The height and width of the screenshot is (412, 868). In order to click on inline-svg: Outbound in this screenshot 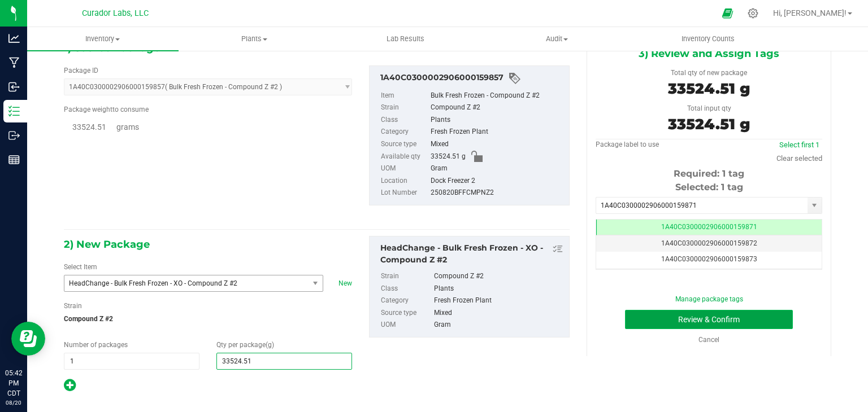, I will do `click(14, 135)`.